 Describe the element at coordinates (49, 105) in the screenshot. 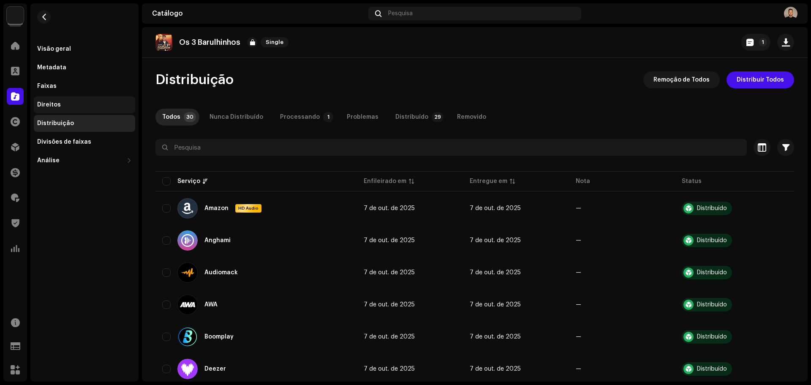

I see `div: Direitos` at that location.